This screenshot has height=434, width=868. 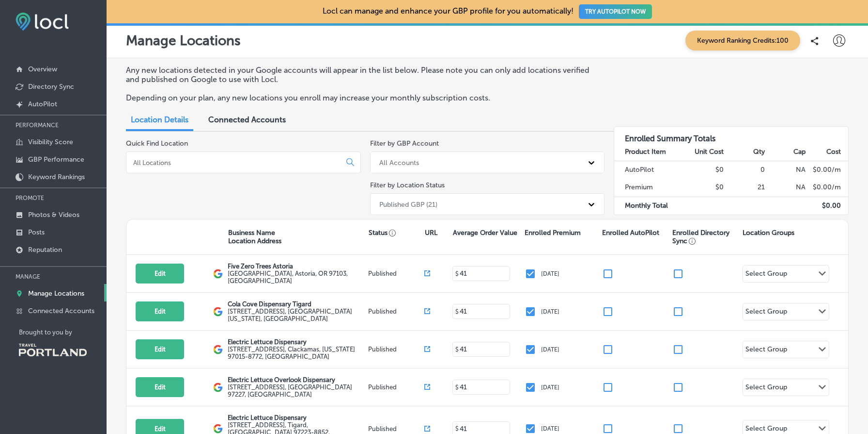 What do you see at coordinates (53, 215) in the screenshot?
I see `p: Photos & Videos` at bounding box center [53, 215].